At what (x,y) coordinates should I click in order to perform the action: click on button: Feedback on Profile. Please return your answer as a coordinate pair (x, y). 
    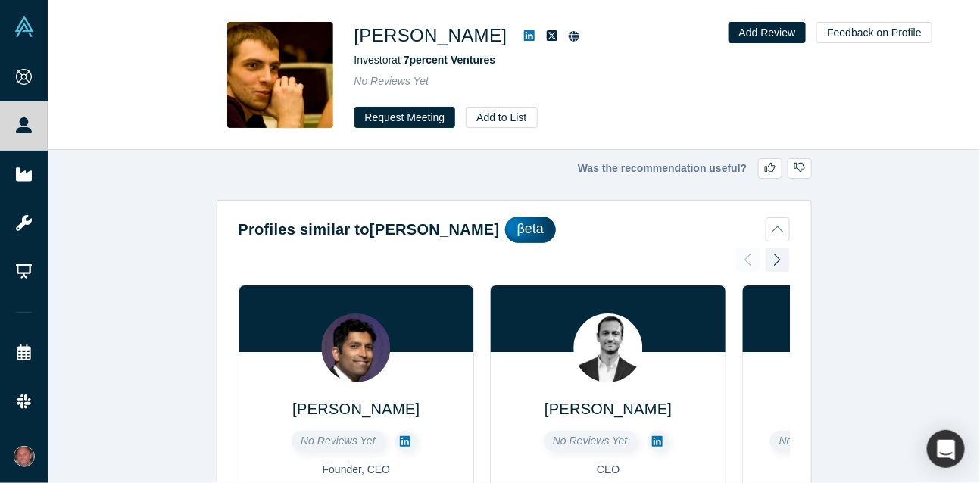
    Looking at the image, I should click on (874, 33).